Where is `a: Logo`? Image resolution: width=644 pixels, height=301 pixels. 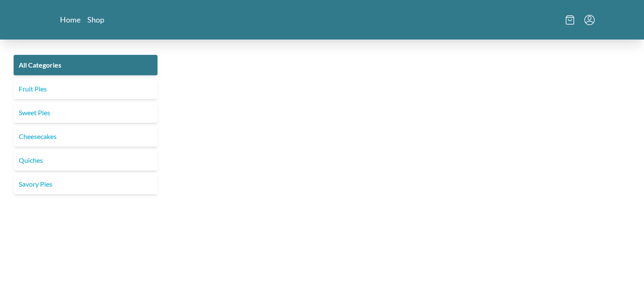
a: Logo is located at coordinates (322, 20).